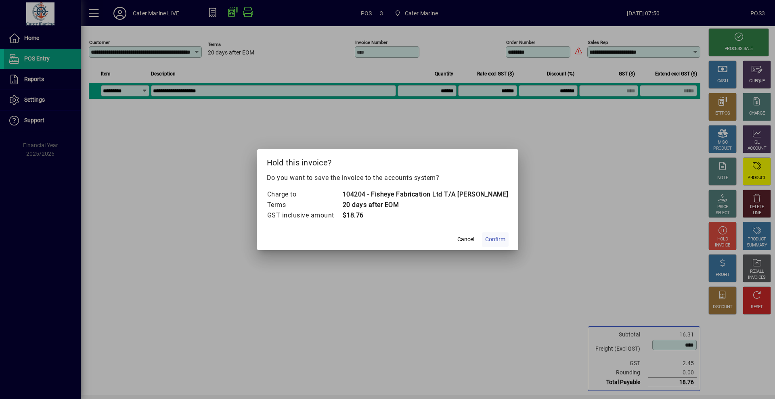 This screenshot has height=399, width=775. I want to click on td: 20 days after EOM, so click(425, 205).